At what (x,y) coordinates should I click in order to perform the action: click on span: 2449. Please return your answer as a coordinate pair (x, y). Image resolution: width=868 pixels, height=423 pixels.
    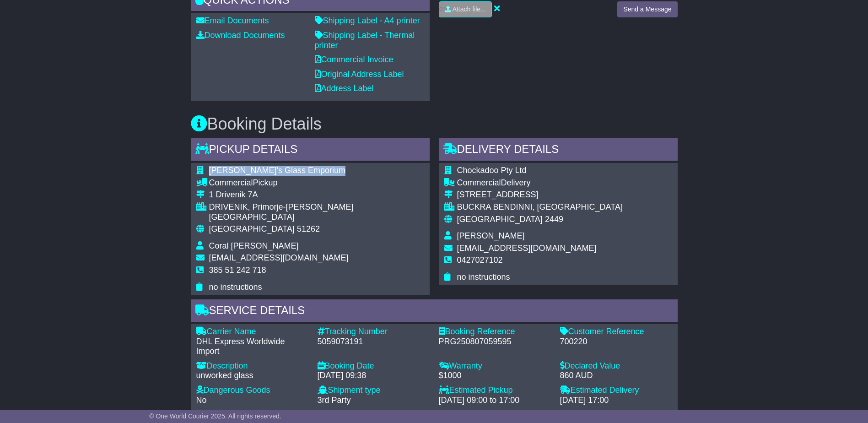
    Looking at the image, I should click on (554, 219).